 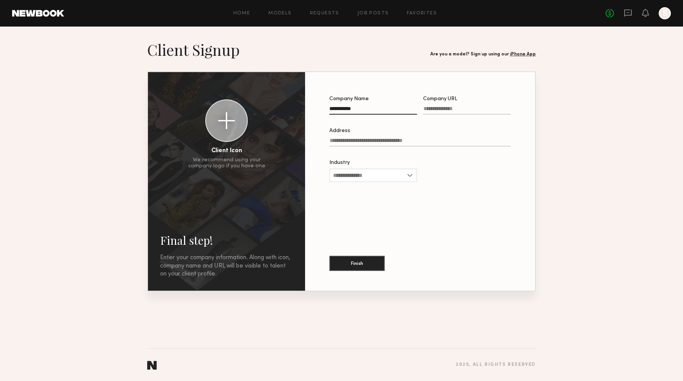 I want to click on div: Enter your company information. Along with icon, company name and URL will be visible to talent o..., so click(x=227, y=266).